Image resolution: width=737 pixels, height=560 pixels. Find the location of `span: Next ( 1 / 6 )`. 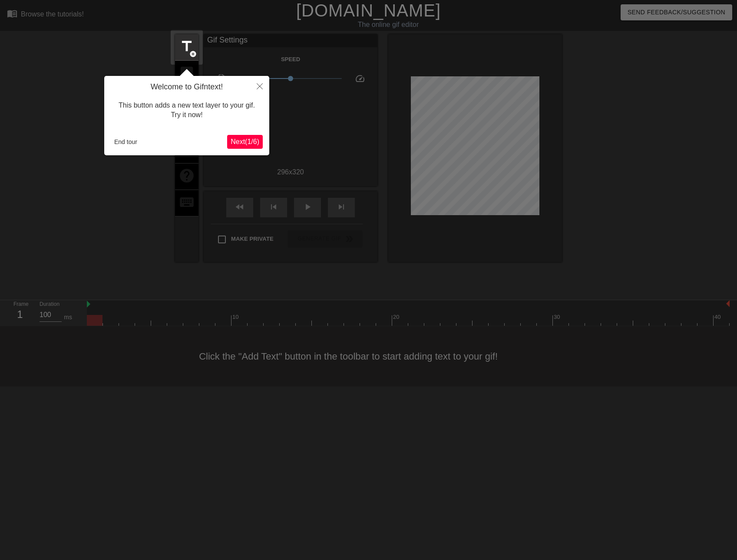

span: Next ( 1 / 6 ) is located at coordinates (245, 141).